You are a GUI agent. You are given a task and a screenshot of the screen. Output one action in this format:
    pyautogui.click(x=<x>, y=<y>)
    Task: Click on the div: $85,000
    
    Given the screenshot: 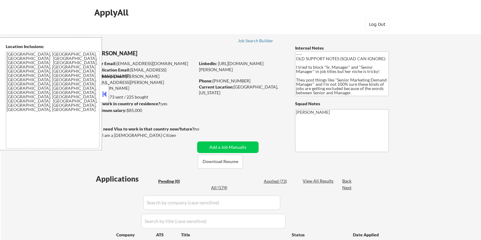 What is the action you would take?
    pyautogui.click(x=144, y=110)
    